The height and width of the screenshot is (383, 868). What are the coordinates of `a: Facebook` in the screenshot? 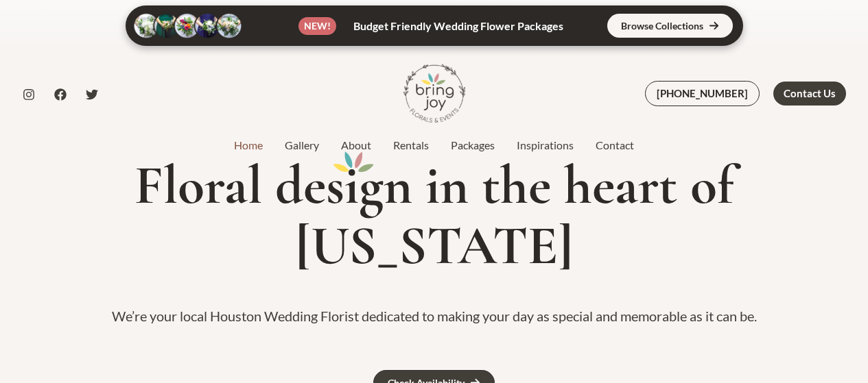 It's located at (61, 95).